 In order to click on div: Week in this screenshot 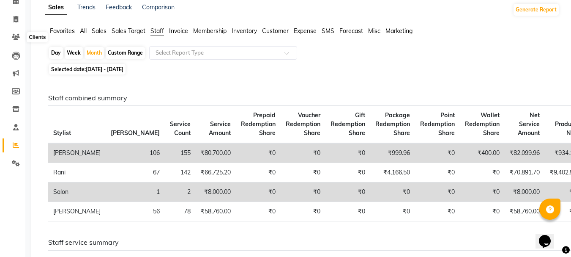, I will do `click(74, 53)`.